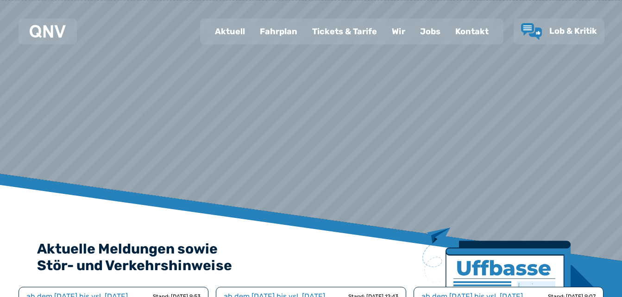 This screenshot has width=622, height=297. What do you see at coordinates (430, 31) in the screenshot?
I see `a: Jobs` at bounding box center [430, 31].